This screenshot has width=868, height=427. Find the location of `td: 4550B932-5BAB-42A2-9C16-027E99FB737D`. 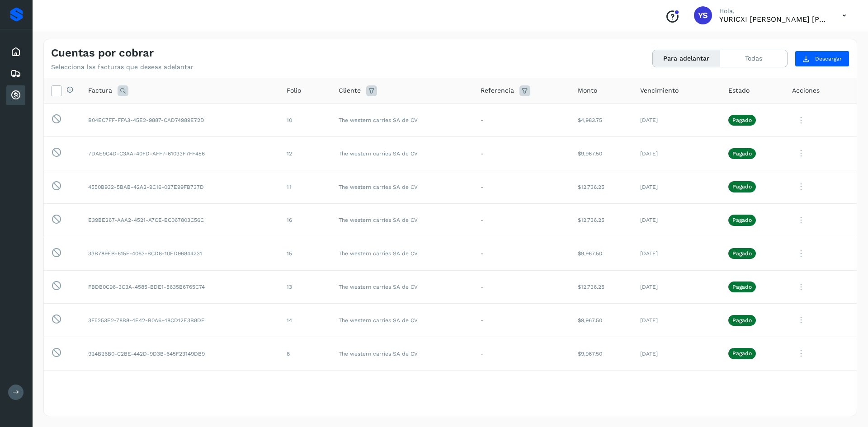

td: 4550B932-5BAB-42A2-9C16-027E99FB737D is located at coordinates (180, 187).